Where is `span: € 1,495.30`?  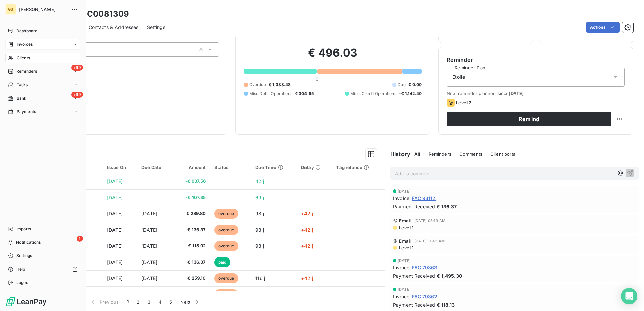 span: € 1,495.30 is located at coordinates (449, 275).